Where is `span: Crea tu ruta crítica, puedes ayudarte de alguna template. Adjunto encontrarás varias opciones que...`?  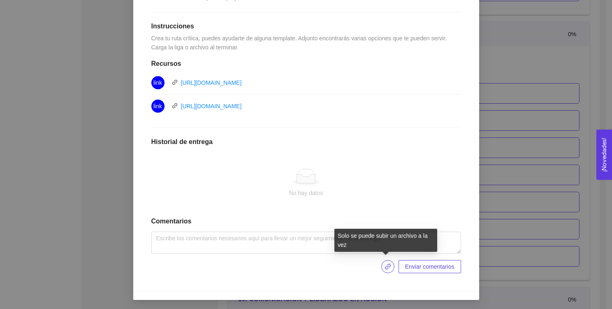 span: Crea tu ruta crítica, puedes ayudarte de alguna template. Adjunto encontrarás varias opciones que... is located at coordinates (300, 43).